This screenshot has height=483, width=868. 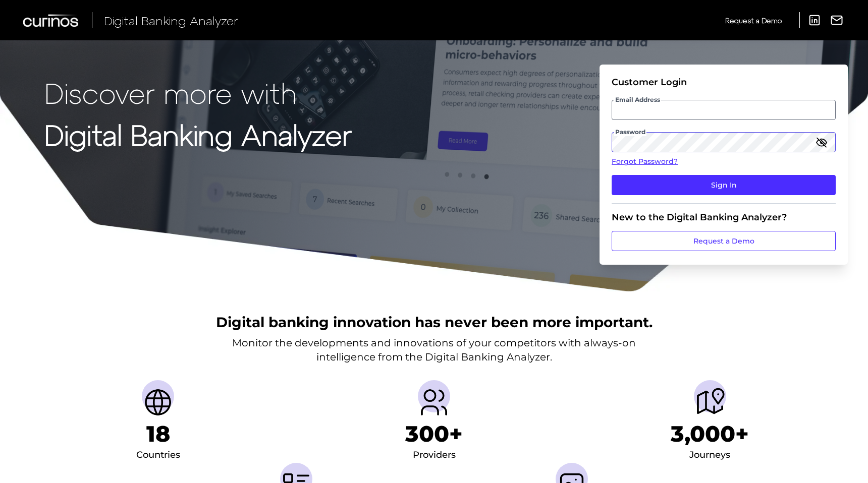 I want to click on div: Countries, so click(x=158, y=456).